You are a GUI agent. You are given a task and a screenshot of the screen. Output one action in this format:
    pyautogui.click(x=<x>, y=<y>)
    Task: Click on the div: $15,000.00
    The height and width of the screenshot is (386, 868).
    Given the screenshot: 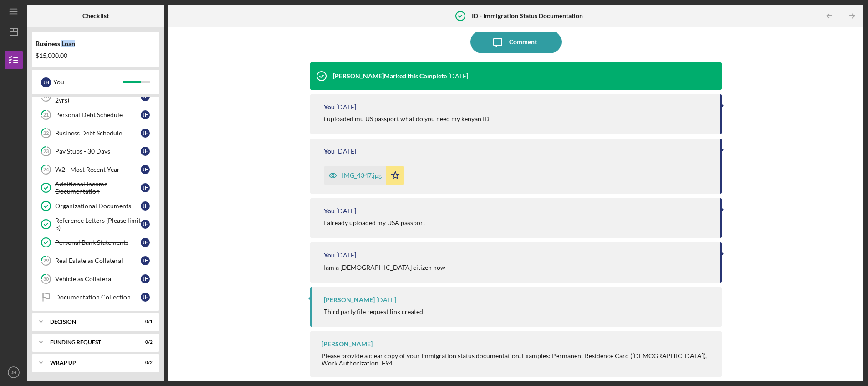 What is the action you would take?
    pyautogui.click(x=96, y=56)
    